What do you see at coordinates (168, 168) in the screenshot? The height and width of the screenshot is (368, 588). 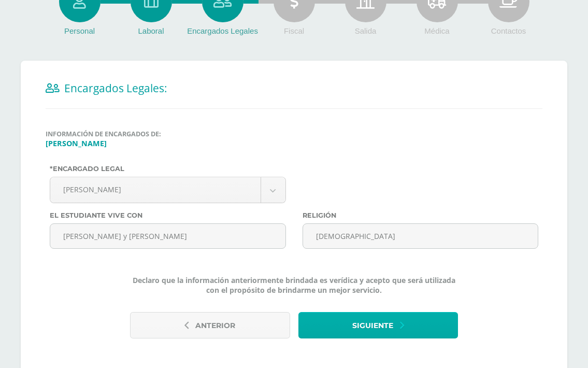 I see `label: *Encargado legal` at bounding box center [168, 168].